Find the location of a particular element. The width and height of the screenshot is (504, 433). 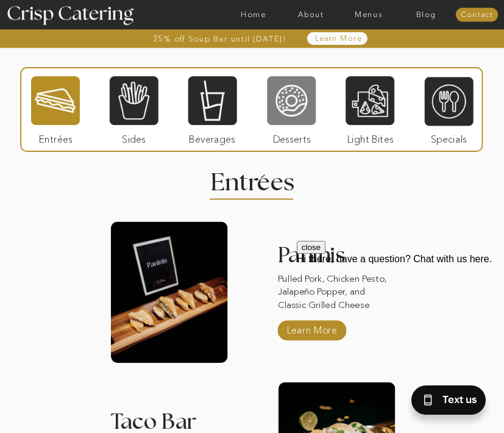

p: Light Bites is located at coordinates (371, 137).